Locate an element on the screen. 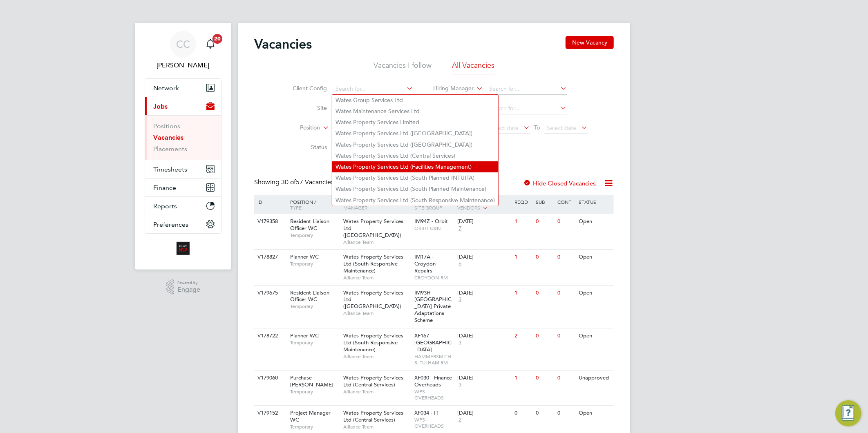 The image size is (868, 433). span: Project Manager WC is located at coordinates (310, 416).